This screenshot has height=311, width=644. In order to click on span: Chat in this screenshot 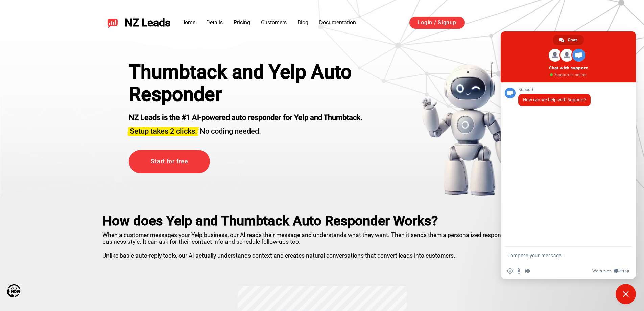, I will do `click(572, 40)`.